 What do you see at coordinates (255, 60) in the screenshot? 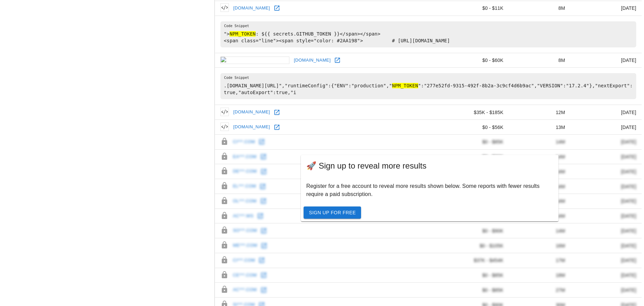
I see `img: leadhome.co.za icon` at bounding box center [255, 60].